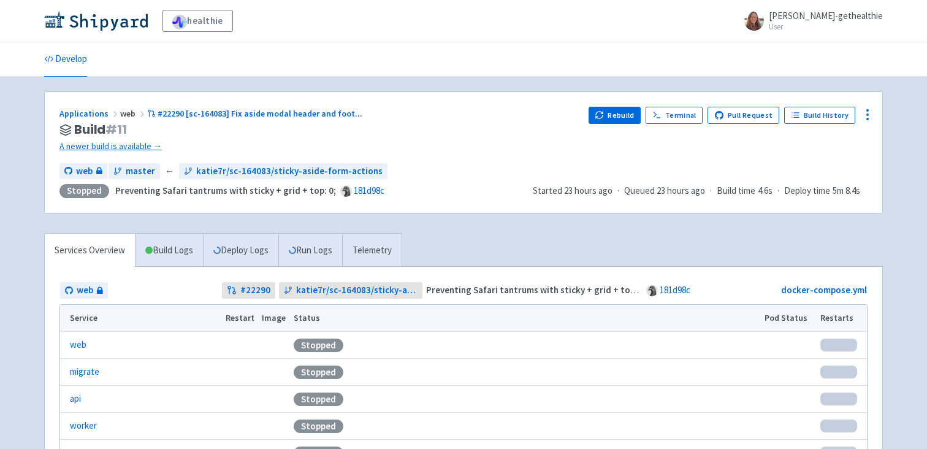 This screenshot has width=927, height=449. Describe the element at coordinates (789, 318) in the screenshot. I see `th: Pod Status` at that location.